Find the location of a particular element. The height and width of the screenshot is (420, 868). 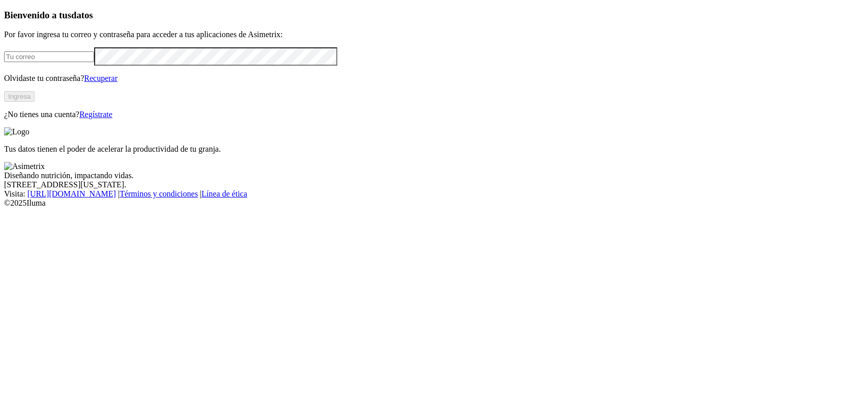

p: Tus datos tienen el poder de acelerar la productividad de tu granja. is located at coordinates (434, 149).